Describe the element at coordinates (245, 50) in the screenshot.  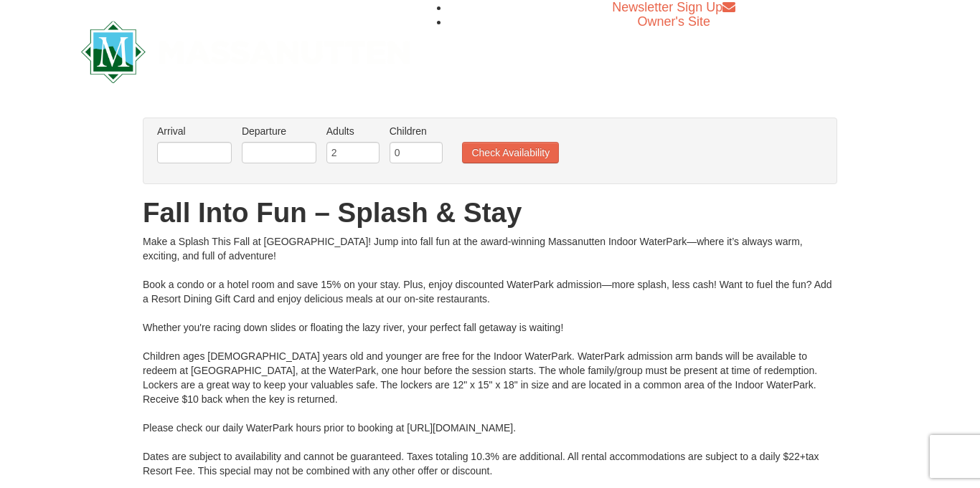
I see `a: Massanutten Resort` at that location.